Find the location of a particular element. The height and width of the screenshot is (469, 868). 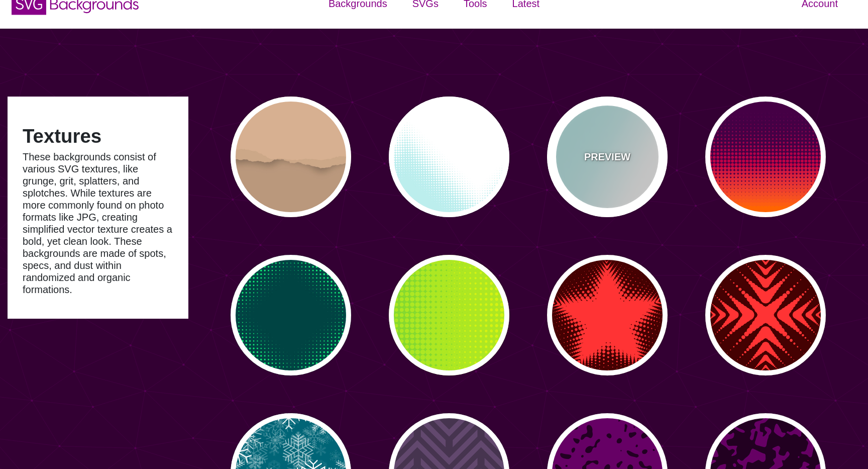

button: halftone corners frame center is located at coordinates (291, 315).